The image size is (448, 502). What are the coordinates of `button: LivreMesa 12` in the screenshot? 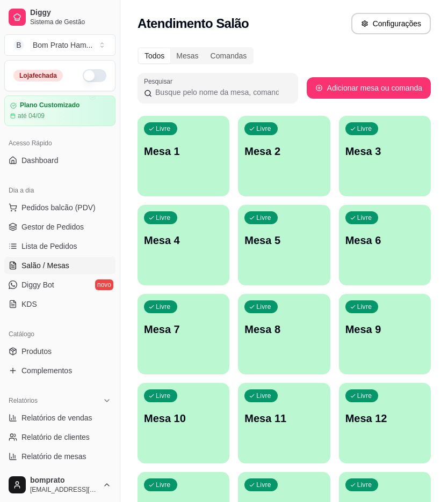 It's located at (384, 424).